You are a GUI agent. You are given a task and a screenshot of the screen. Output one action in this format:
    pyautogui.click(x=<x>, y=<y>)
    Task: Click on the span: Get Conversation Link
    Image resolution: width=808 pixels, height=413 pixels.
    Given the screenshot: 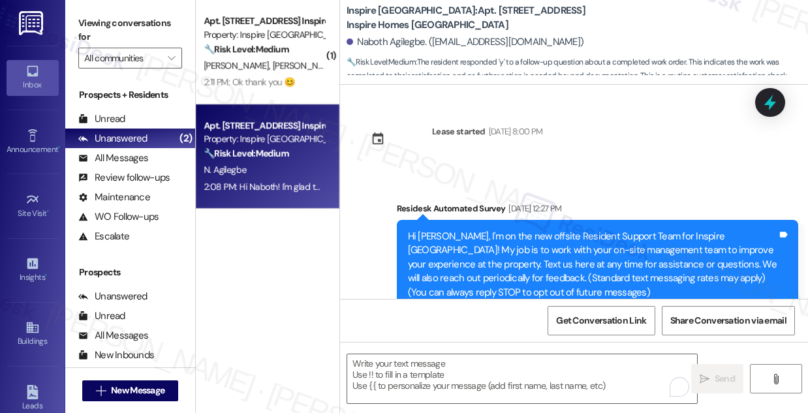 What is the action you would take?
    pyautogui.click(x=601, y=320)
    